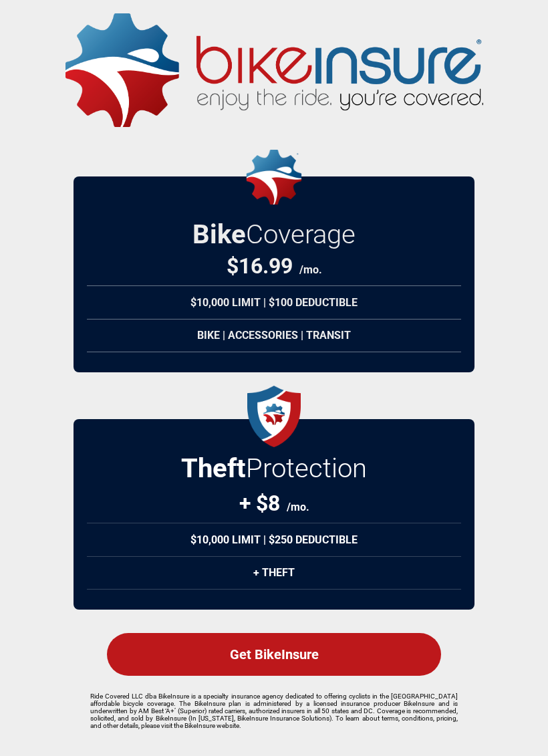  Describe the element at coordinates (274, 573) in the screenshot. I see `div: + Theft` at that location.